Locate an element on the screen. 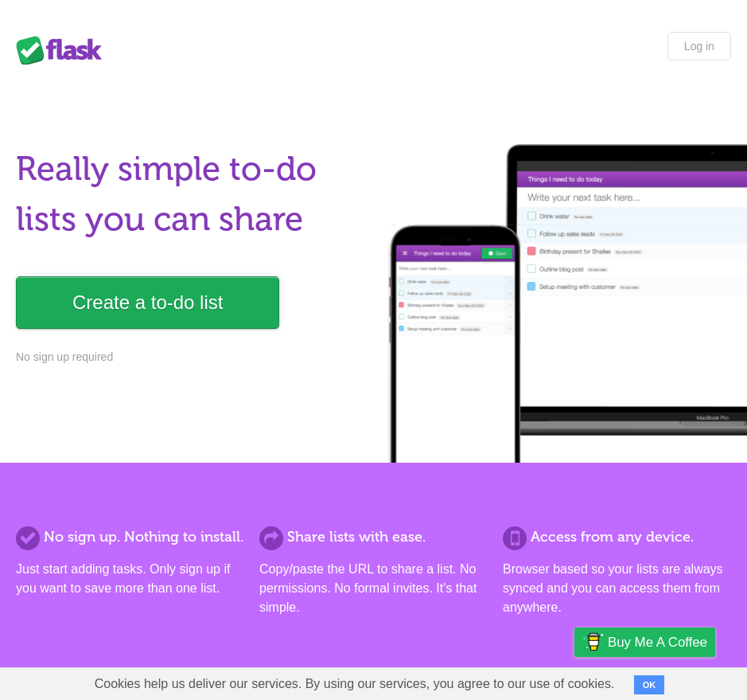 The height and width of the screenshot is (700, 747). h2: Share lists with ease. is located at coordinates (373, 537).